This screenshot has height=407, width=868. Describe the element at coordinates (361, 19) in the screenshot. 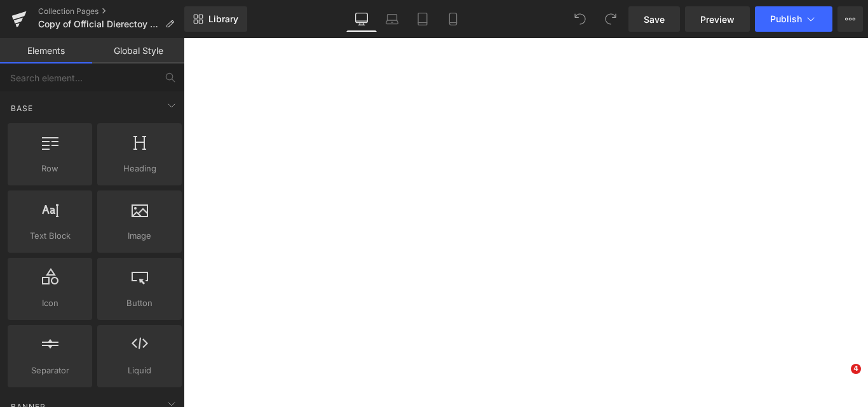

I see `a: Desktop` at that location.